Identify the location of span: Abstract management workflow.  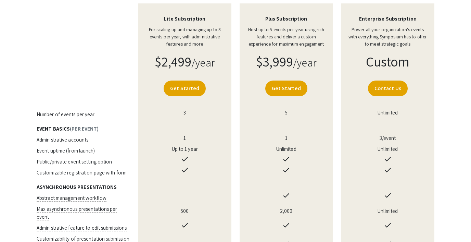
(72, 198).